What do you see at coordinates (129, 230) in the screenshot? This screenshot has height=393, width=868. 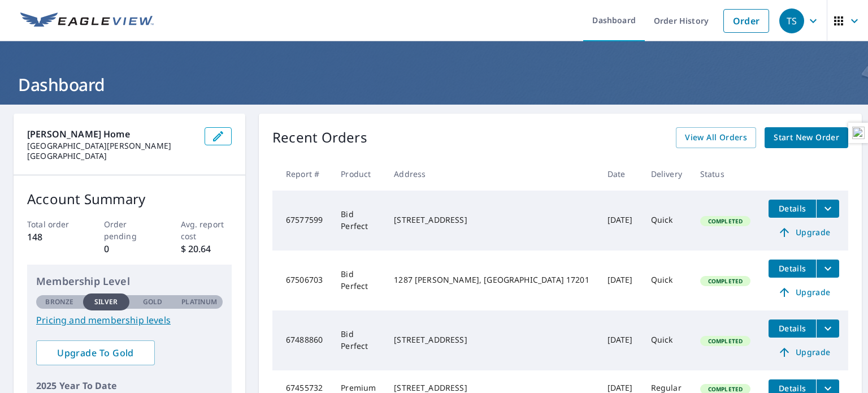 I see `p: Order pending` at bounding box center [129, 230].